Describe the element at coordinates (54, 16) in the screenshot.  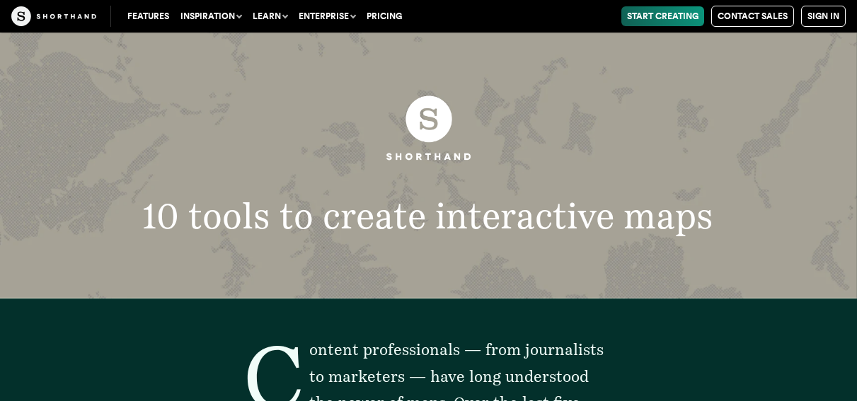
I see `img: The Craft` at that location.